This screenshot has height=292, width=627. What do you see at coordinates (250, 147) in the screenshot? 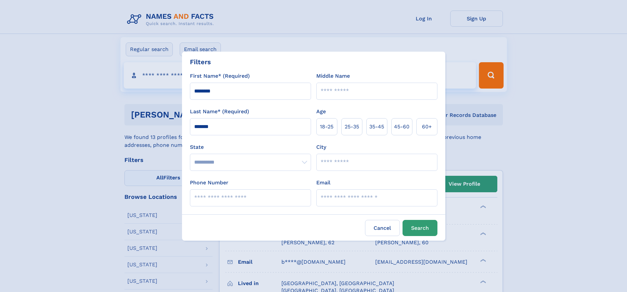
I see `label: State` at bounding box center [250, 147].